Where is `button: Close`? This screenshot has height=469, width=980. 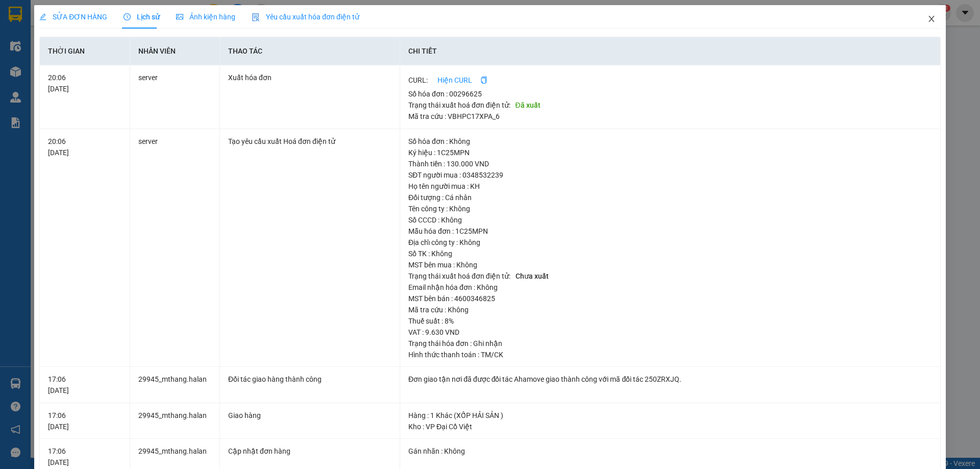 button: Close is located at coordinates (931, 20).